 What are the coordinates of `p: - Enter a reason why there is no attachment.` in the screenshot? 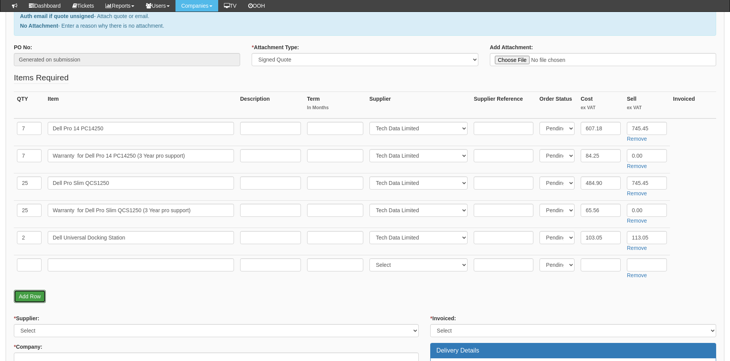 It's located at (365, 26).